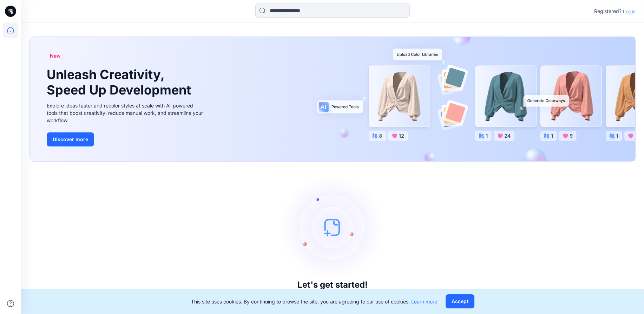 The image size is (644, 314). Describe the element at coordinates (121, 82) in the screenshot. I see `h1: Unleash Creativity, Speed Up Development` at that location.